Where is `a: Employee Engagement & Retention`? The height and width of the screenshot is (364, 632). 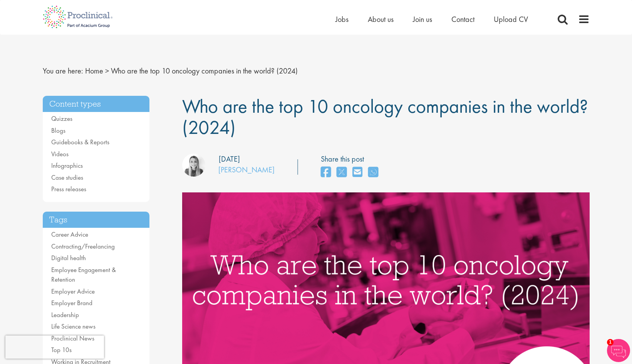 a: Employee Engagement & Retention is located at coordinates (84, 274).